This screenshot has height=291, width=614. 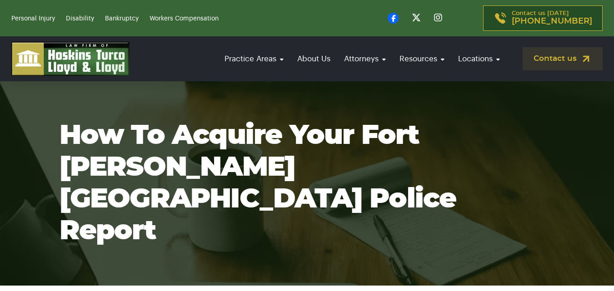 I want to click on img: logo, so click(x=70, y=59).